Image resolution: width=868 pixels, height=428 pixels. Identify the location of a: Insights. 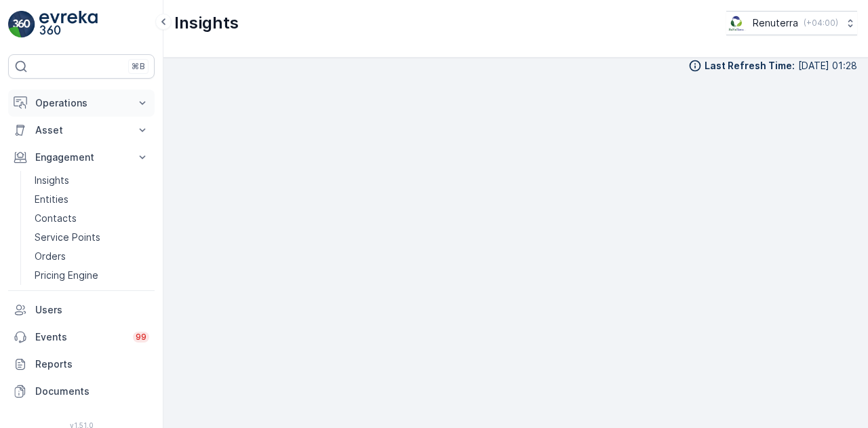
(92, 181).